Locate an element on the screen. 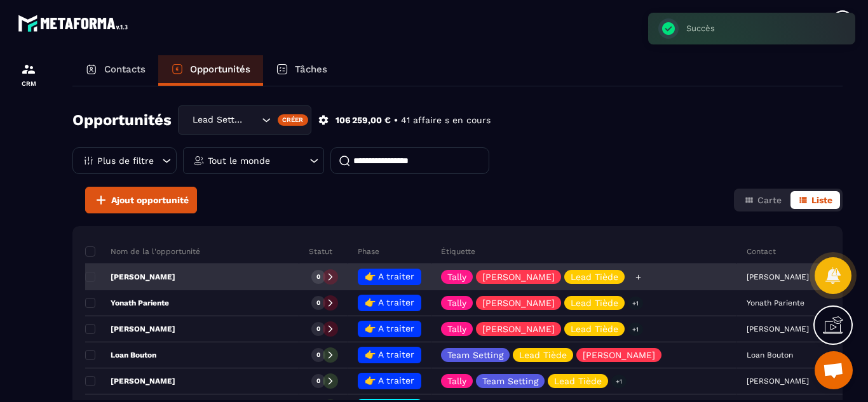  div: Search for option is located at coordinates (244, 120).